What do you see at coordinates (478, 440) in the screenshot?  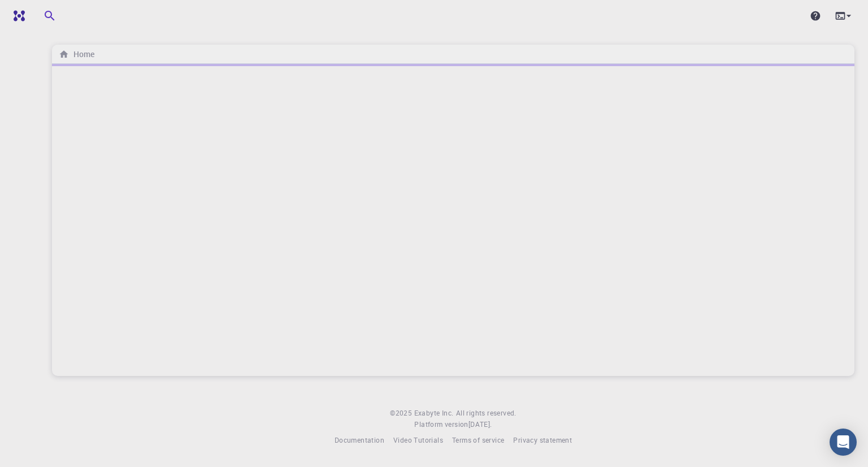 I see `span: Terms of service` at bounding box center [478, 440].